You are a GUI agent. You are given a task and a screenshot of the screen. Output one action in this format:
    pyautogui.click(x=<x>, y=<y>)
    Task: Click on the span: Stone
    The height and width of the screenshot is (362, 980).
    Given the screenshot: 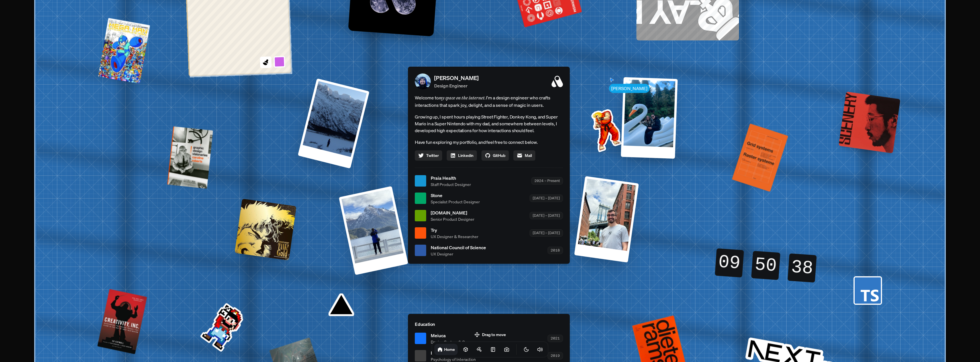 What is the action you would take?
    pyautogui.click(x=455, y=195)
    